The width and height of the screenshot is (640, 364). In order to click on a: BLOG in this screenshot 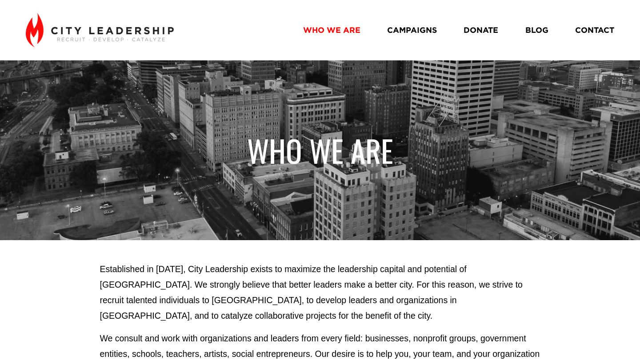, I will do `click(536, 30)`.